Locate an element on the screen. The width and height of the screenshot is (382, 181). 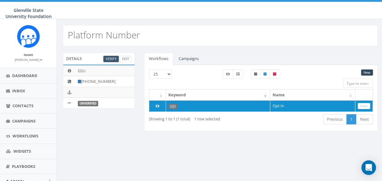
span: Campaigns is located at coordinates (24, 121).